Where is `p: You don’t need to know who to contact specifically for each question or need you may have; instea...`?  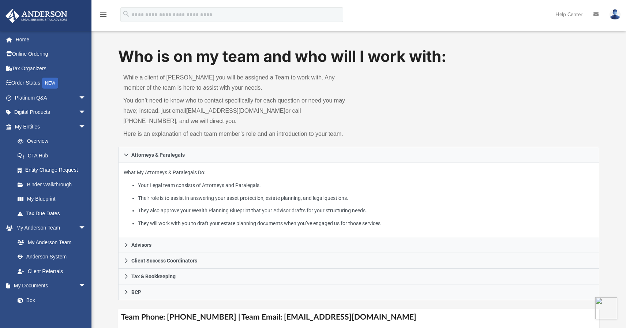
p: You don’t need to know who to contact specifically for each question or need you may have; instea... is located at coordinates (238, 111).